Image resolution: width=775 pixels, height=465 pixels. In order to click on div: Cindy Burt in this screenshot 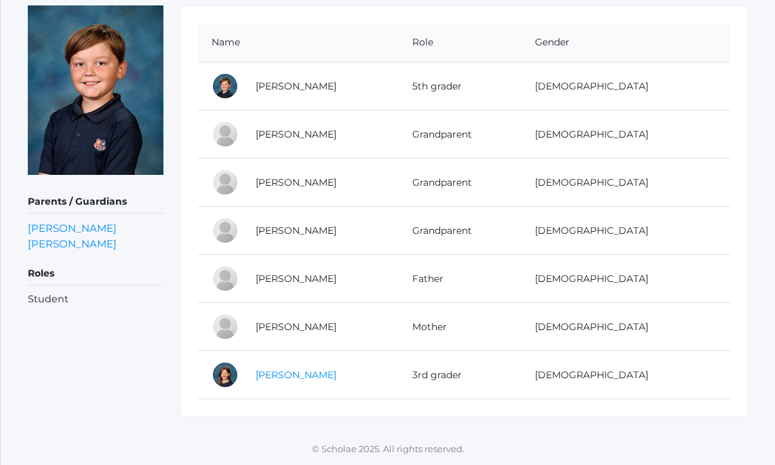, I will do `click(225, 134)`.